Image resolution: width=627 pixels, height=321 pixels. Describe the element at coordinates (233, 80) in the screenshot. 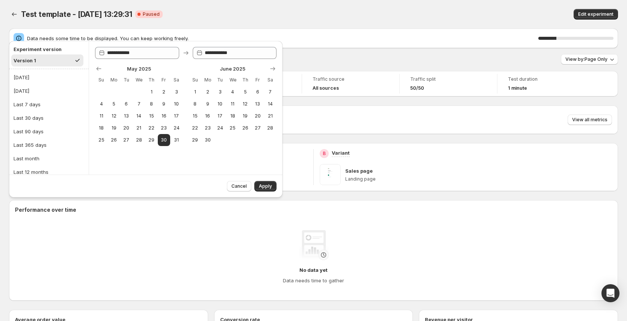

I see `span: We` at that location.